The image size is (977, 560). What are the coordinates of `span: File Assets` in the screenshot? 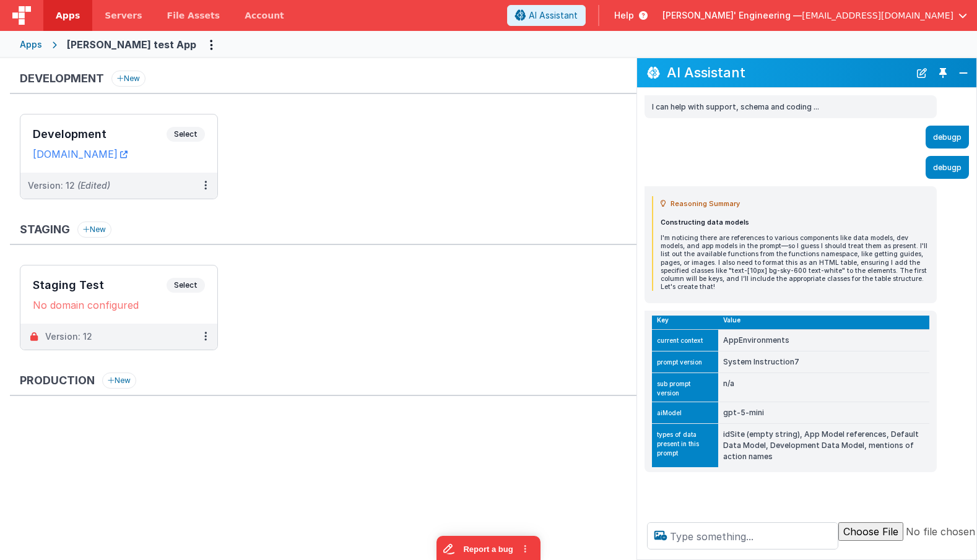 It's located at (194, 15).